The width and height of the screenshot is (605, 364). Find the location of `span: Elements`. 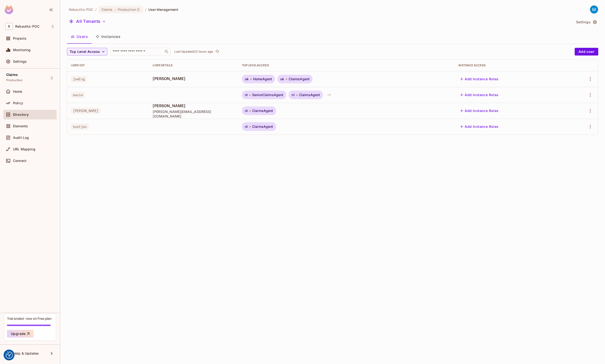

span: Elements is located at coordinates (20, 126).